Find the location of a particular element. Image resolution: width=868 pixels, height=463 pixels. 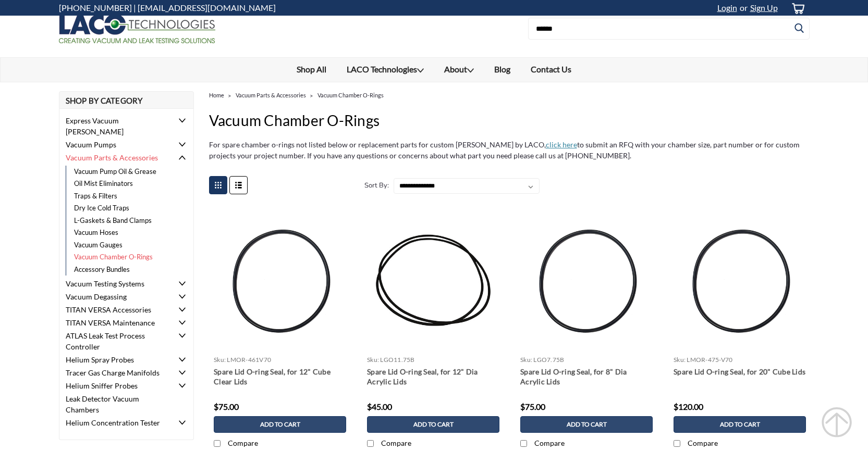

a: Oil Mist Eliminators is located at coordinates (123, 184).